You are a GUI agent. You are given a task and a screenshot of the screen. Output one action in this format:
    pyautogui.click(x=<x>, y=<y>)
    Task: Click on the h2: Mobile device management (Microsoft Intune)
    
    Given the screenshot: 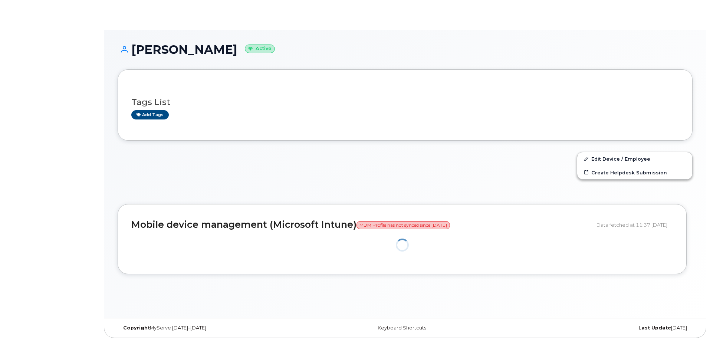 What is the action you would take?
    pyautogui.click(x=361, y=225)
    